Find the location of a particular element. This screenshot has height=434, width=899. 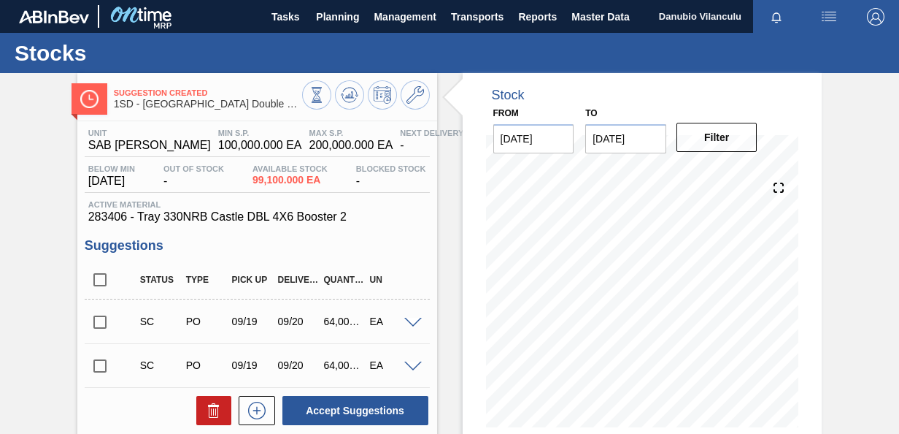

span: MIN S.P. is located at coordinates (260, 133).